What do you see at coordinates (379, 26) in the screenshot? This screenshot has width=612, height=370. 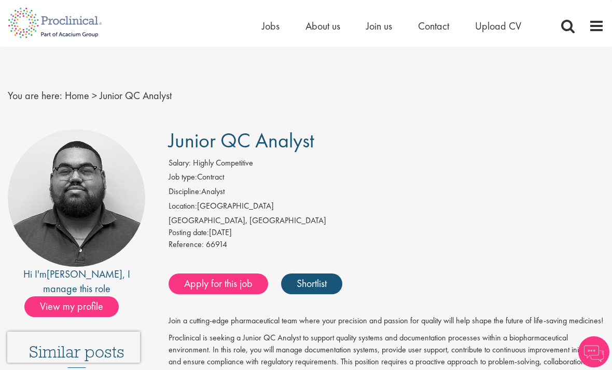 I see `span: Join us` at bounding box center [379, 26].